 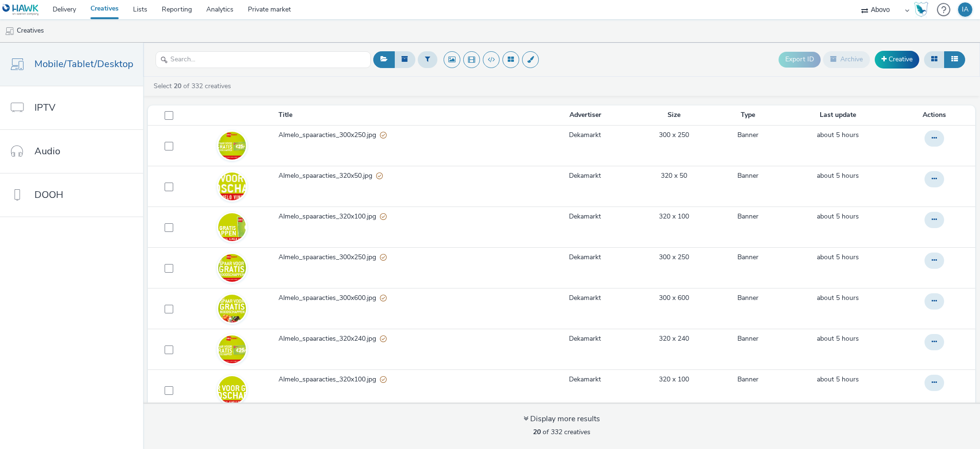 What do you see at coordinates (329, 298) in the screenshot?
I see `span: Almelo_spaaracties_300x600.jpg` at bounding box center [329, 298].